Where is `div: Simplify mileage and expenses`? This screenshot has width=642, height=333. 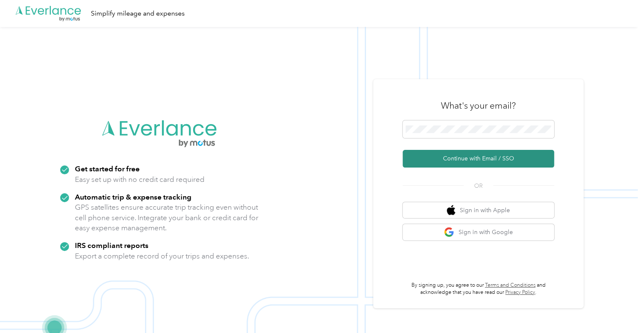
div: Simplify mileage and expenses is located at coordinates (138, 13).